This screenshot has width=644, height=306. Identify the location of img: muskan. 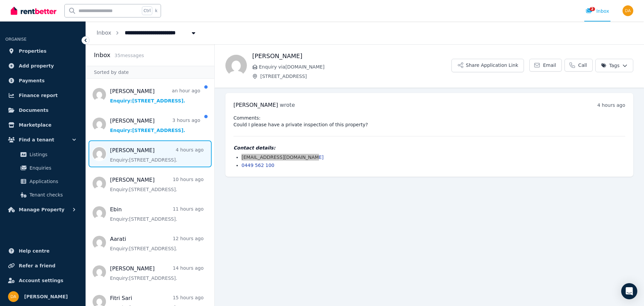
(236, 65).